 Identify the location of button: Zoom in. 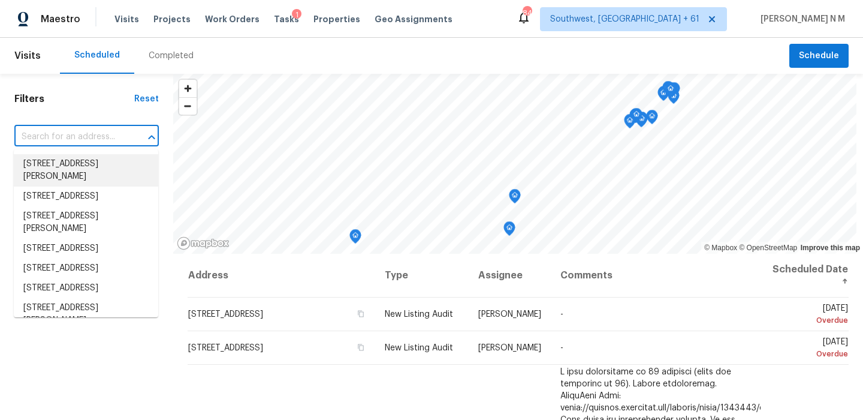
(188, 88).